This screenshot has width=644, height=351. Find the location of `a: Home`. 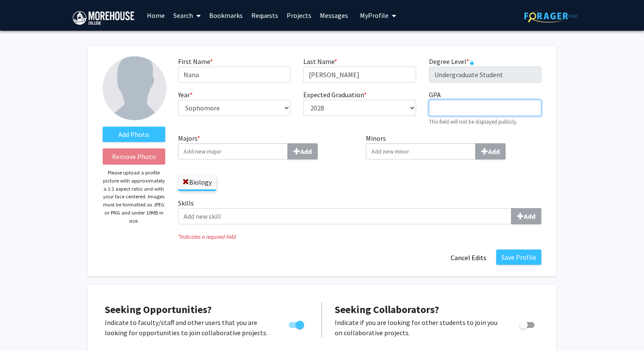

a: Home is located at coordinates (156, 15).